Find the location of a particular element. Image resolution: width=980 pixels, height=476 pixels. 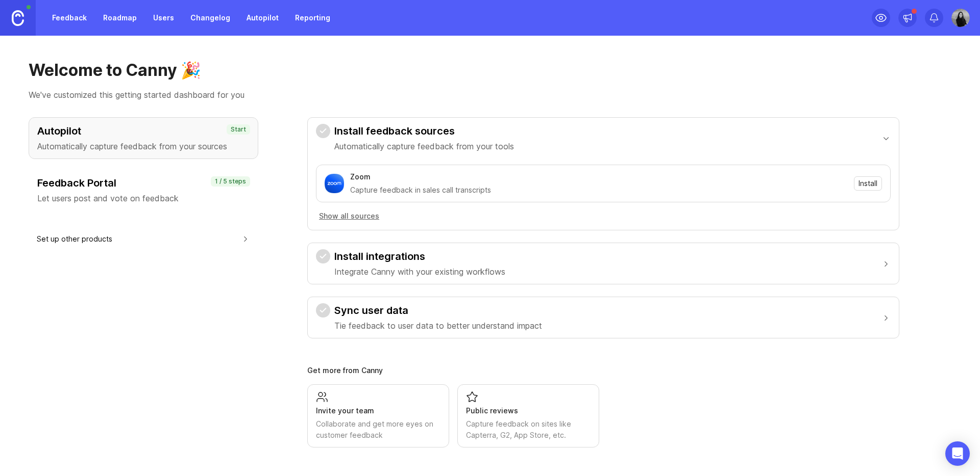

button: AutopilotAutomatically capture feedback from your sourcesStart is located at coordinates (144, 138).